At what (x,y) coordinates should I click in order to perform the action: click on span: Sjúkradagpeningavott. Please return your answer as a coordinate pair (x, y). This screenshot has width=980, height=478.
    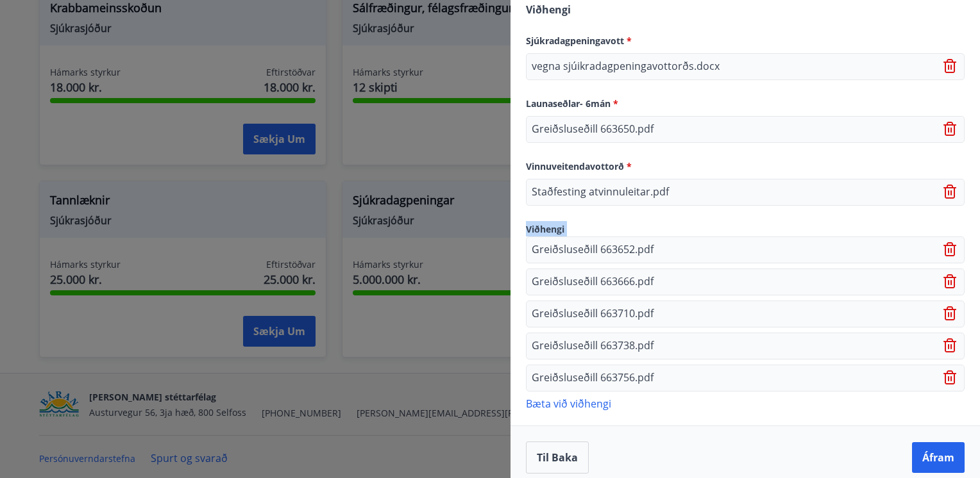
    Looking at the image, I should click on (579, 40).